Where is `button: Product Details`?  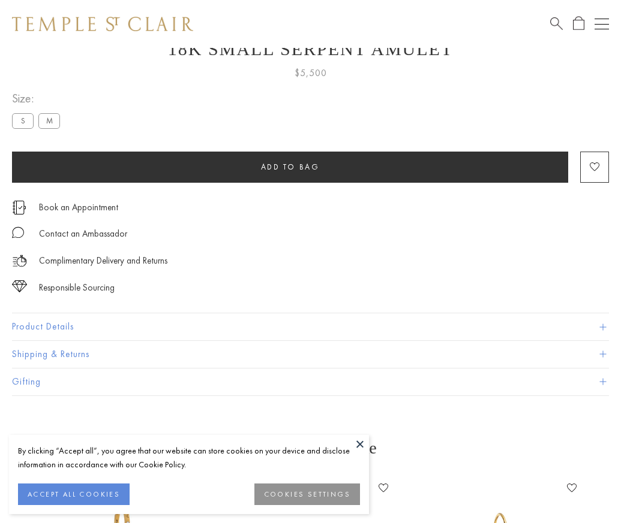 button: Product Details is located at coordinates (310, 327).